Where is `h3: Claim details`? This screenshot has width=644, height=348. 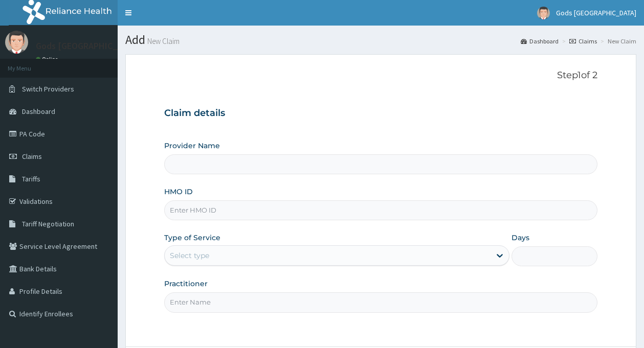 h3: Claim details is located at coordinates (381, 114).